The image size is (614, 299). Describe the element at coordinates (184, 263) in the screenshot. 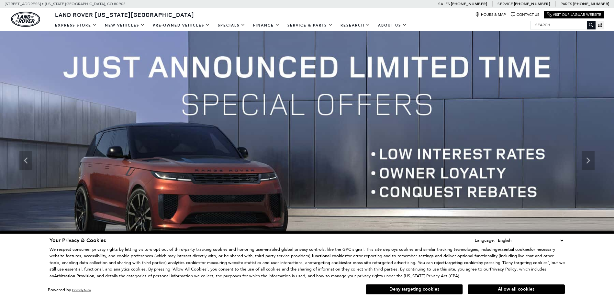

I see `strong: analytics cookies` at that location.